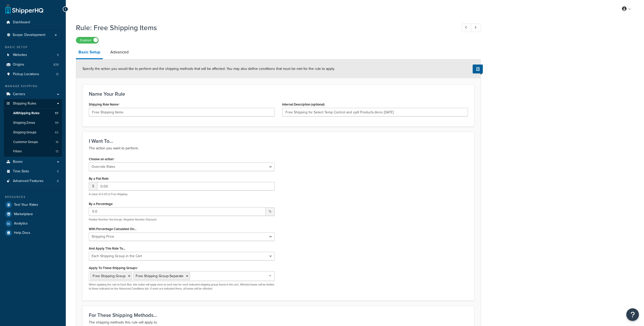 Image resolution: width=644 pixels, height=326 pixels. What do you see at coordinates (113, 268) in the screenshot?
I see `label: Apply To These Shipping Groups` at bounding box center [113, 268].